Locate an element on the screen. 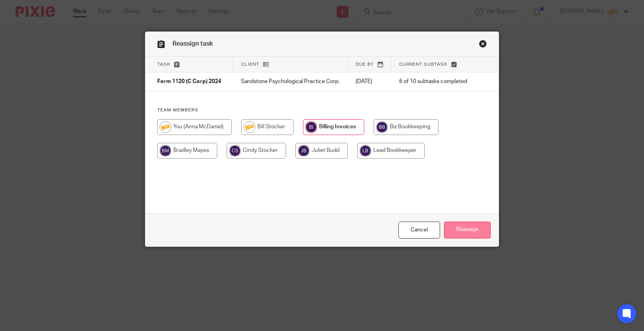 The height and width of the screenshot is (331, 644). span: Form 1120 (C Corp) 2024 is located at coordinates (189, 82).